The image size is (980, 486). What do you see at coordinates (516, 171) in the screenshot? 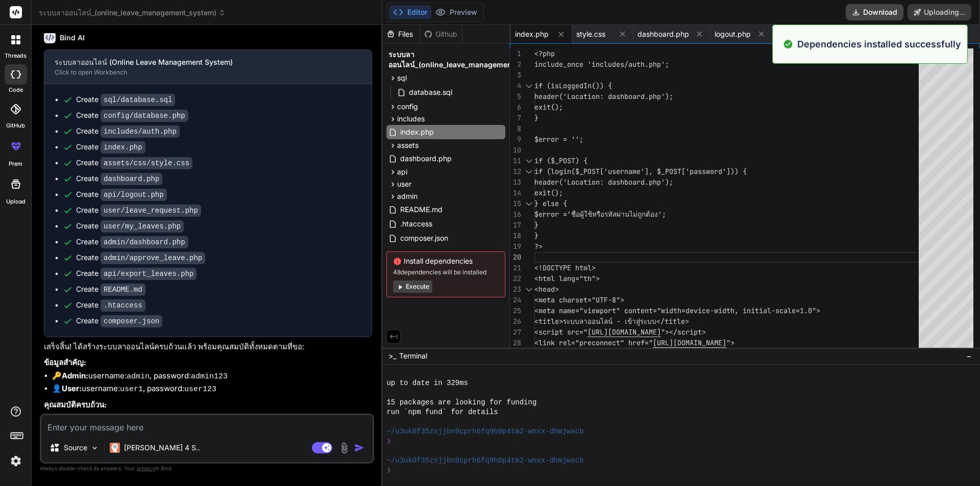
I see `div: 12` at bounding box center [516, 171].